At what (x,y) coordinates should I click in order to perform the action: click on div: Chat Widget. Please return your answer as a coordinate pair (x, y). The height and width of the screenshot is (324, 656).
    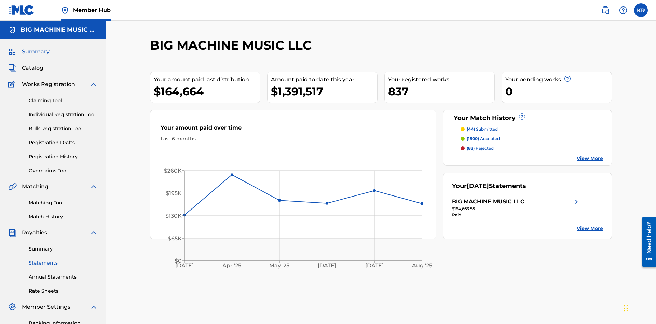
    Looking at the image, I should click on (639, 308).